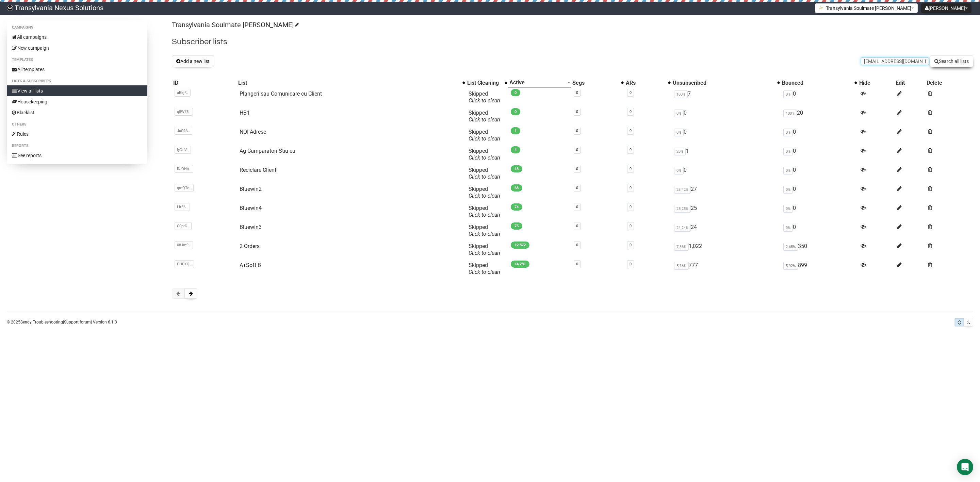 The width and height of the screenshot is (980, 482). Describe the element at coordinates (726, 269) in the screenshot. I see `td: 777` at that location.